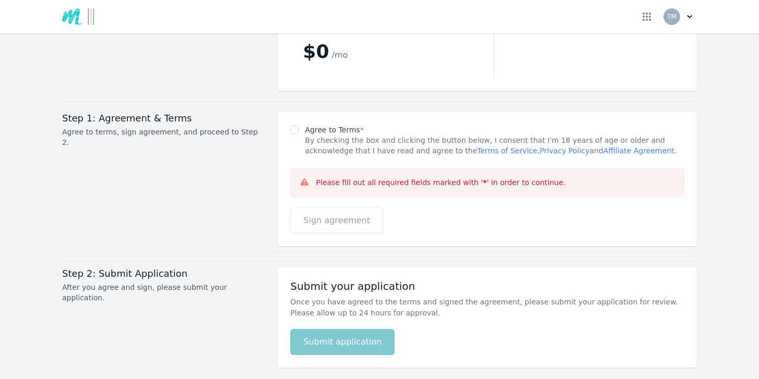 The width and height of the screenshot is (759, 379). What do you see at coordinates (334, 130) in the screenshot?
I see `label: Agree to Terms` at bounding box center [334, 130].